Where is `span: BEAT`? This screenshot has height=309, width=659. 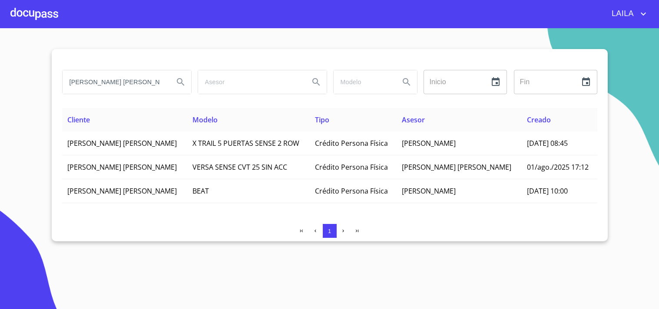
span: BEAT is located at coordinates (201, 191).